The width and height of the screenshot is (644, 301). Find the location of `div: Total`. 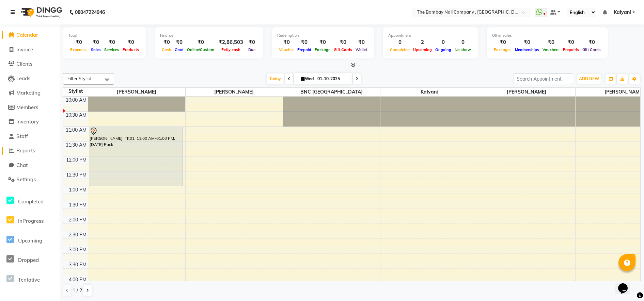

div: Total is located at coordinates (105, 36).